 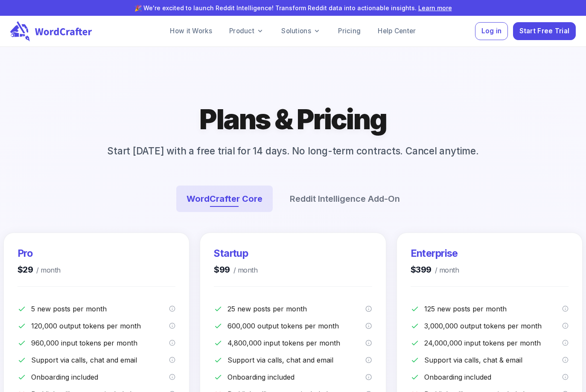 What do you see at coordinates (296, 325) in the screenshot?
I see `p: 600,000 output tokens per month` at bounding box center [296, 325].